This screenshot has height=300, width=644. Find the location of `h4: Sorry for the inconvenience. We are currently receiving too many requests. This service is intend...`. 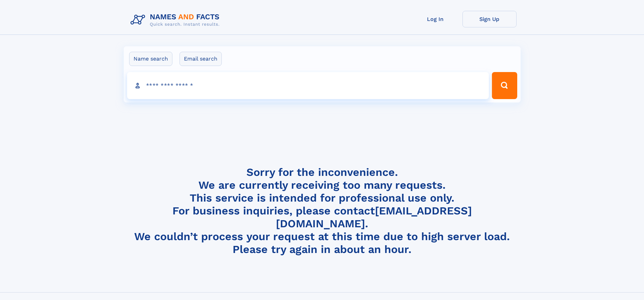

h4: Sorry for the inconvenience. We are currently receiving too many requests. This service is intend... is located at coordinates (322, 211).